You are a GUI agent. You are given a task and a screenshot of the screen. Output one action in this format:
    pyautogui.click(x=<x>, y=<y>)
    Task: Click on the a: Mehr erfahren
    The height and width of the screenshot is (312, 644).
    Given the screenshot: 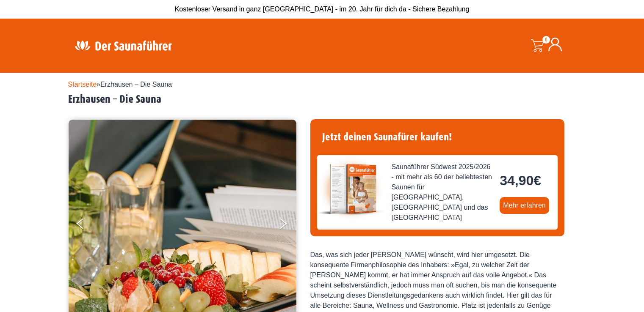 What is the action you would take?
    pyautogui.click(x=524, y=205)
    